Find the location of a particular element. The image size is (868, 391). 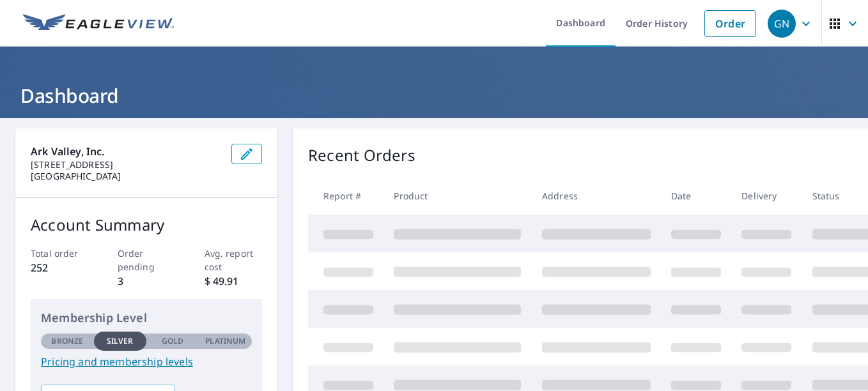

p: Avg. report cost is located at coordinates (234, 260).